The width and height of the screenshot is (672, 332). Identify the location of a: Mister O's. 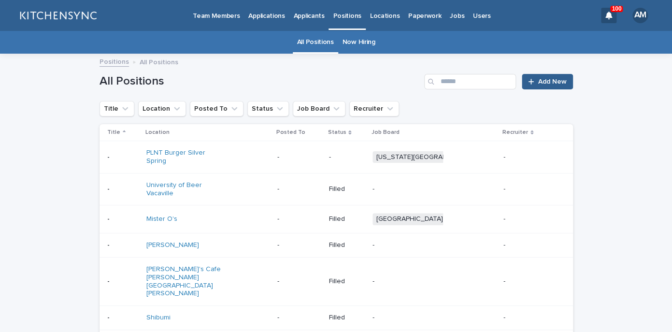
(162, 219).